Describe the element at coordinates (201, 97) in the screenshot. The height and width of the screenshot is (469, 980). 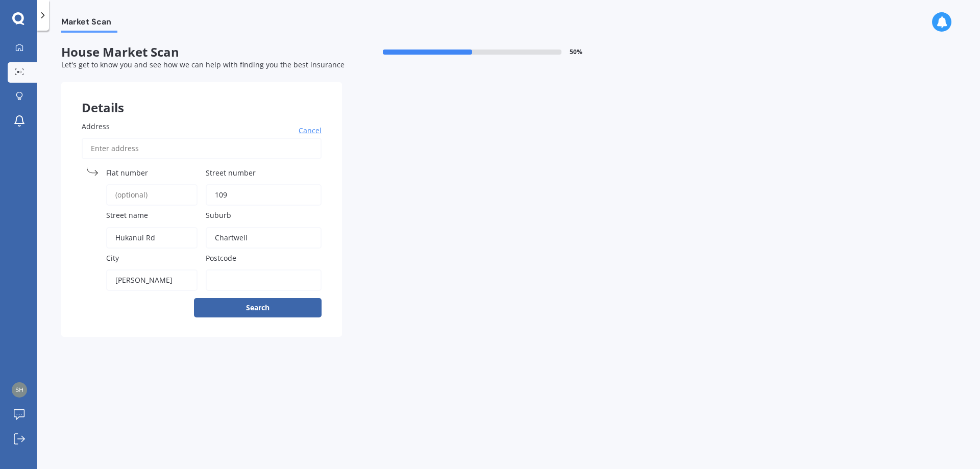
I see `div: Details` at that location.